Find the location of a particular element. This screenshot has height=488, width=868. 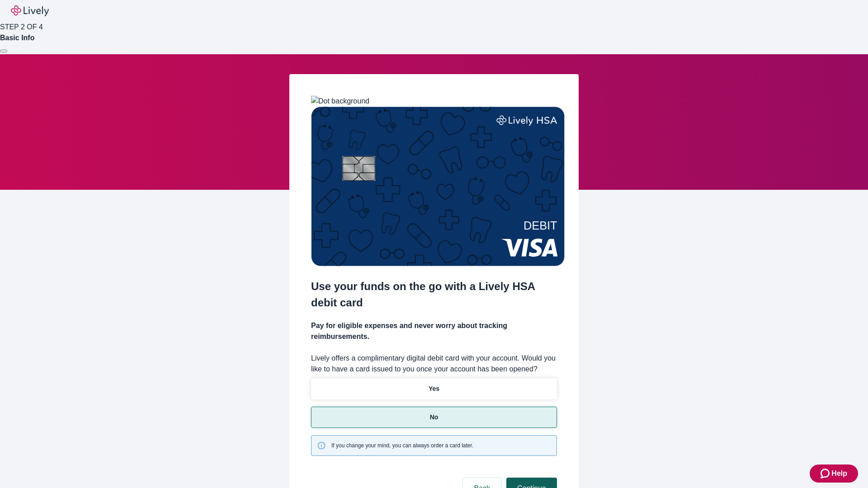

span: Help is located at coordinates (839, 474).